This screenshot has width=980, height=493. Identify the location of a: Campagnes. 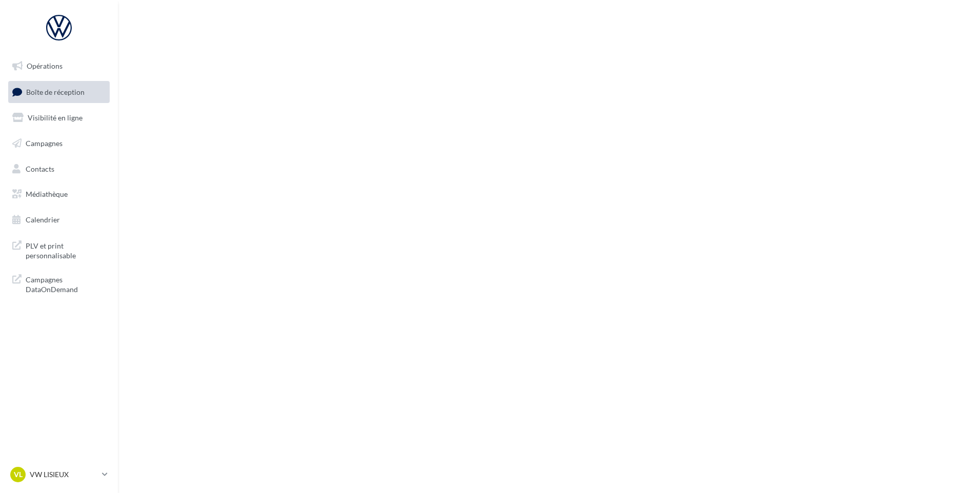
(59, 144).